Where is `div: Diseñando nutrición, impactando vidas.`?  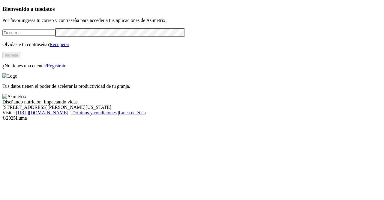
div: Diseñando nutrición, impactando vidas. is located at coordinates (192, 102).